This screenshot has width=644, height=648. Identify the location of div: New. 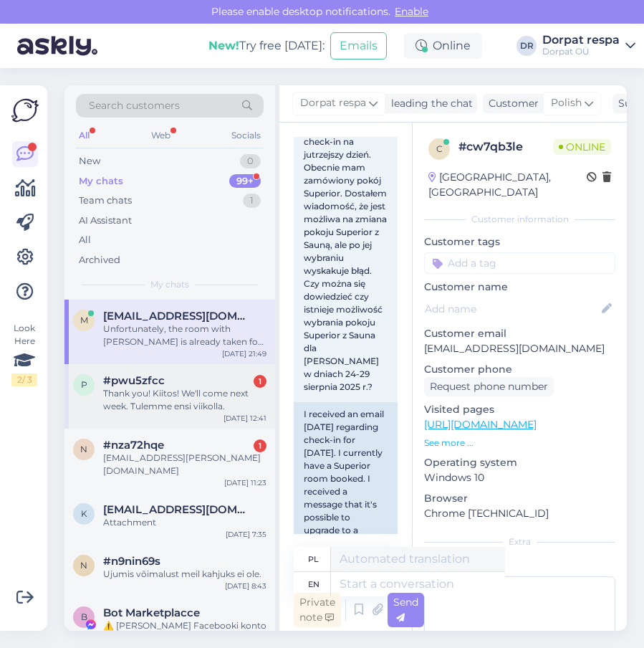
(89, 161).